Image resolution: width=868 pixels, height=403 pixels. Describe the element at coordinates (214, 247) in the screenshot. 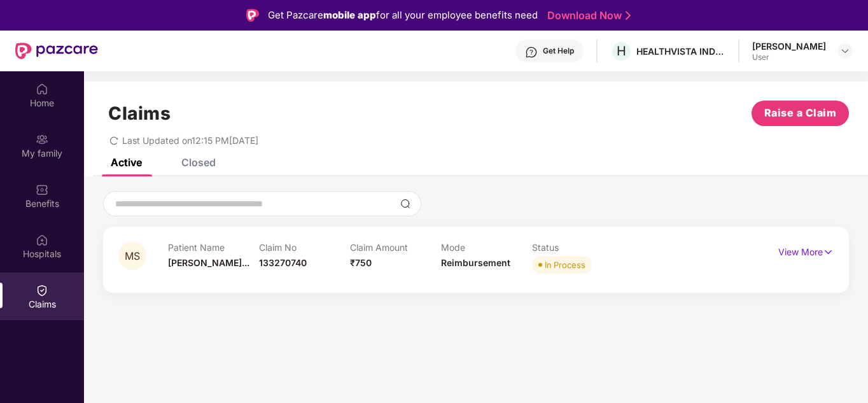

I see `p: Patient Name` at that location.